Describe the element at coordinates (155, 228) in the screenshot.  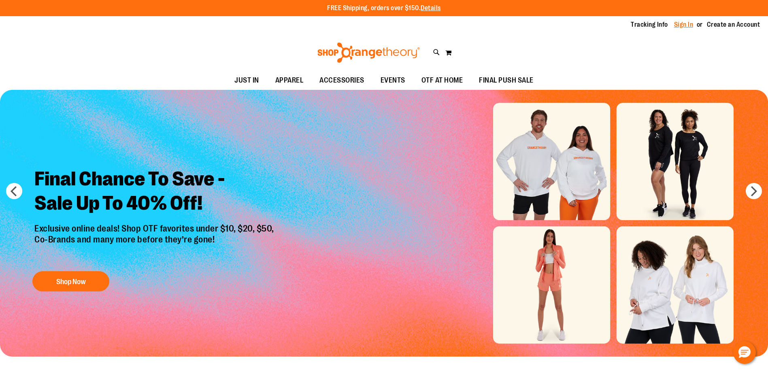
I see `a: Final Chance To Save -Sale Up To 40% Off! Exclusive online deals! Shop OTF favorites under $10, $...` at that location.